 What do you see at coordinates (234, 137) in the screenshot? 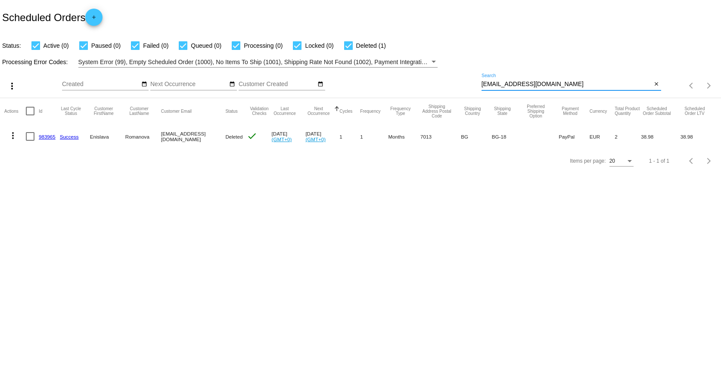
I see `span: Deleted` at bounding box center [234, 137].